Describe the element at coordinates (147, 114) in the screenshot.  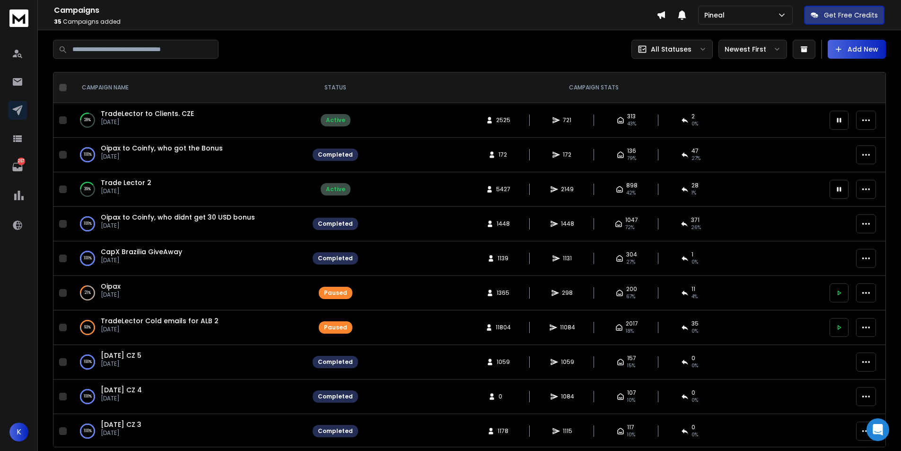
I see `a: TradeLector to Clients. CZE` at that location.